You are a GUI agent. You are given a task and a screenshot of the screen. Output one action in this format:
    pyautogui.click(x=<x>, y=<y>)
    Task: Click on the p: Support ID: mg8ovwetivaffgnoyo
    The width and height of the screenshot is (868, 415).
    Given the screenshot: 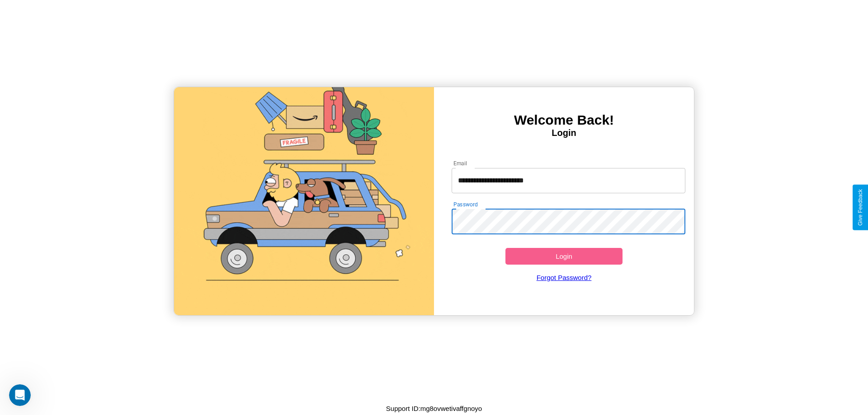 What is the action you would take?
    pyautogui.click(x=434, y=408)
    